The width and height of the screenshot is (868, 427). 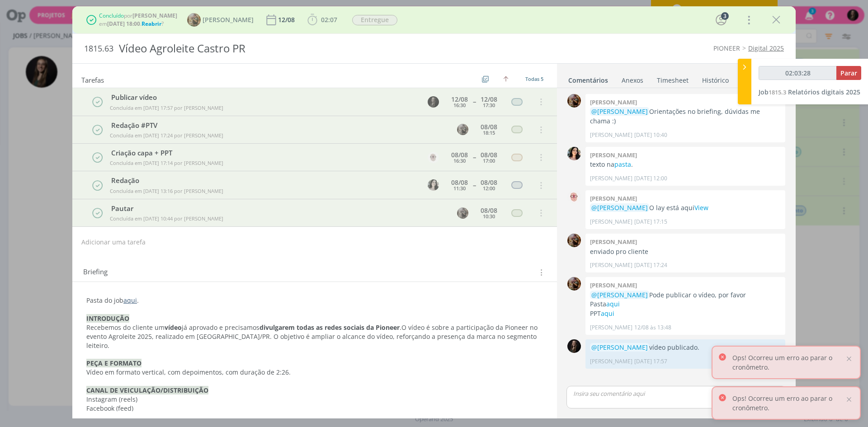 What do you see at coordinates (685, 314) in the screenshot?
I see `p: PPT` at bounding box center [685, 314].